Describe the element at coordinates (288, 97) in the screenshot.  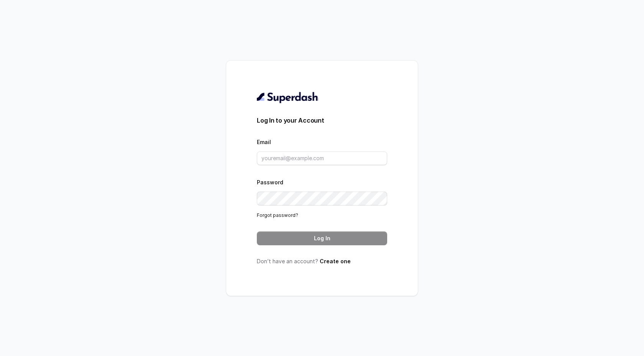
I see `img: light.svg` at that location.